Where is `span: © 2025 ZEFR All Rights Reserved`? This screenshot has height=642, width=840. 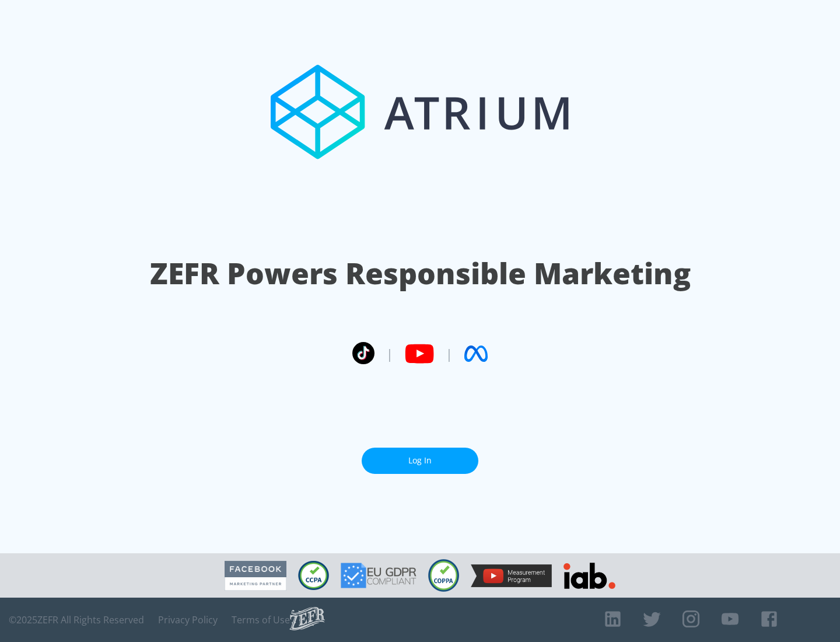
span: © 2025 ZEFR All Rights Reserved is located at coordinates (77, 620).